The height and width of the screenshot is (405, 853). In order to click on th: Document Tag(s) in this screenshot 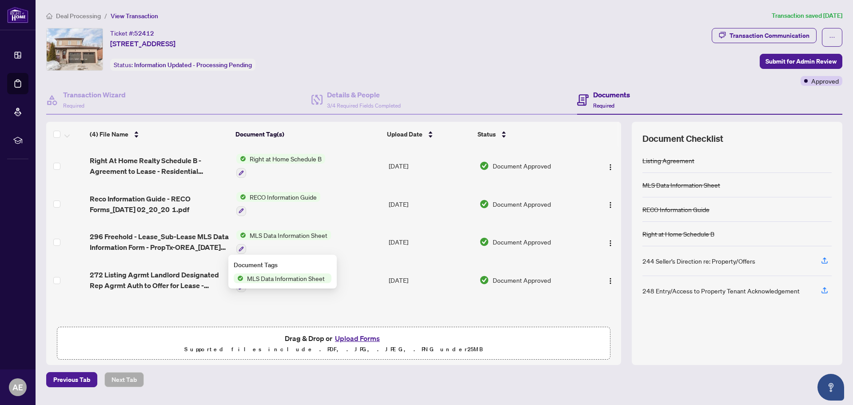, I will do `click(307, 134)`.